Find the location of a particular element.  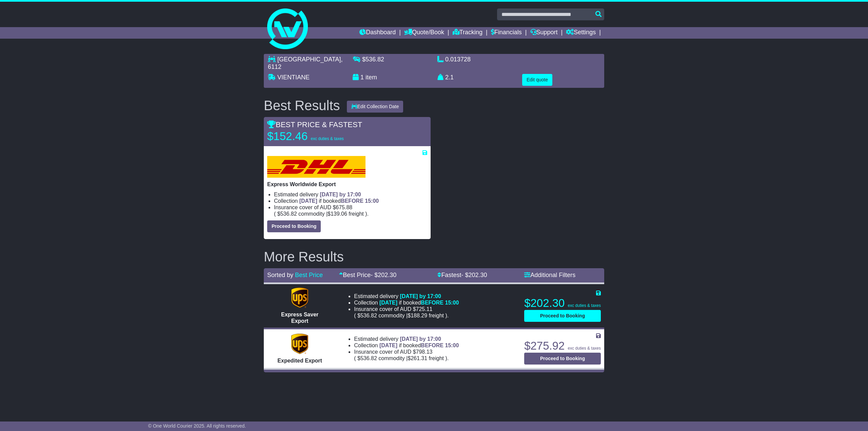

img: UPS (new): Expedited Export is located at coordinates (300, 344).